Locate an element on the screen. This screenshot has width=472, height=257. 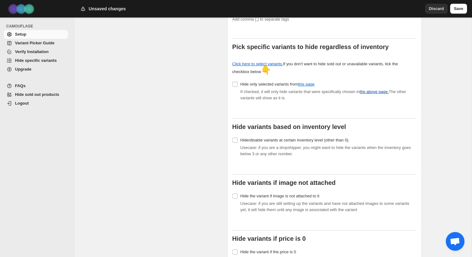
a: Logout is located at coordinates (36, 103).